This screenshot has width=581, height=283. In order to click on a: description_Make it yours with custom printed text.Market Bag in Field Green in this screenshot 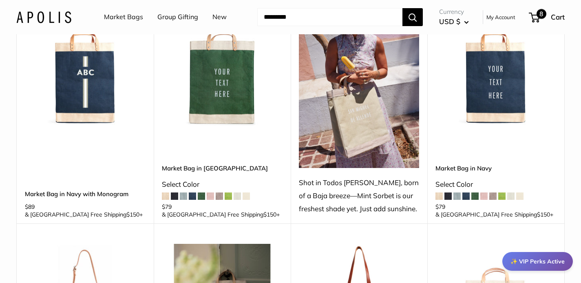, I will do `click(222, 66)`.